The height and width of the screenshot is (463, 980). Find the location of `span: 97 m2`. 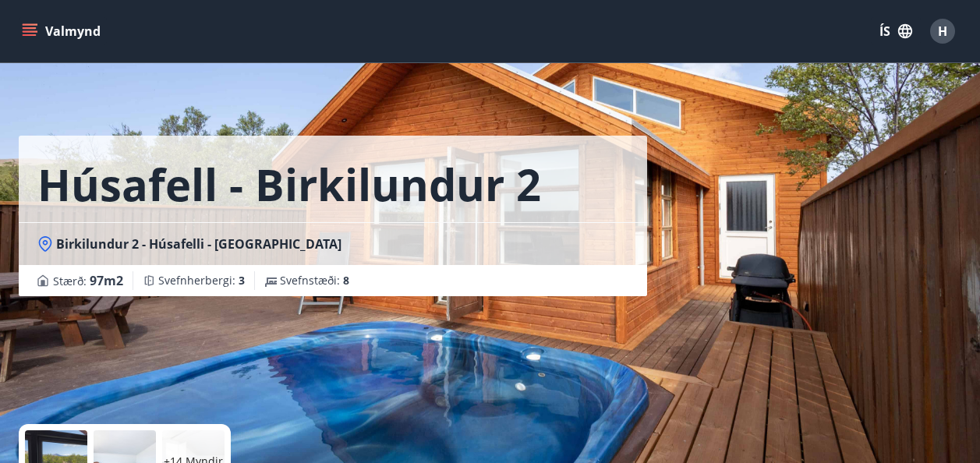

span: 97 m2 is located at coordinates (106, 280).